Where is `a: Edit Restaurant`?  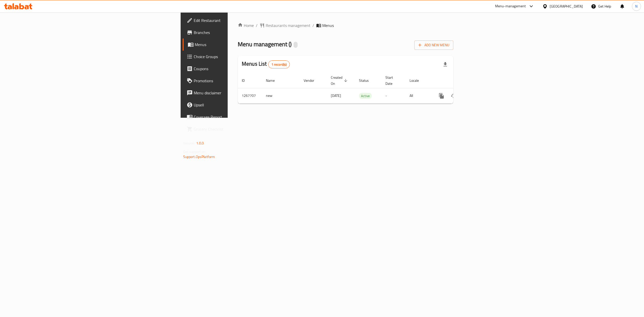
a: Edit Restaurant is located at coordinates (236, 20).